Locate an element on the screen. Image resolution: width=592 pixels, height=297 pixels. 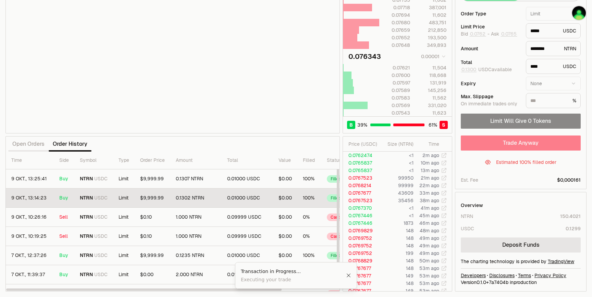
div: 349,893 is located at coordinates (431, 45).